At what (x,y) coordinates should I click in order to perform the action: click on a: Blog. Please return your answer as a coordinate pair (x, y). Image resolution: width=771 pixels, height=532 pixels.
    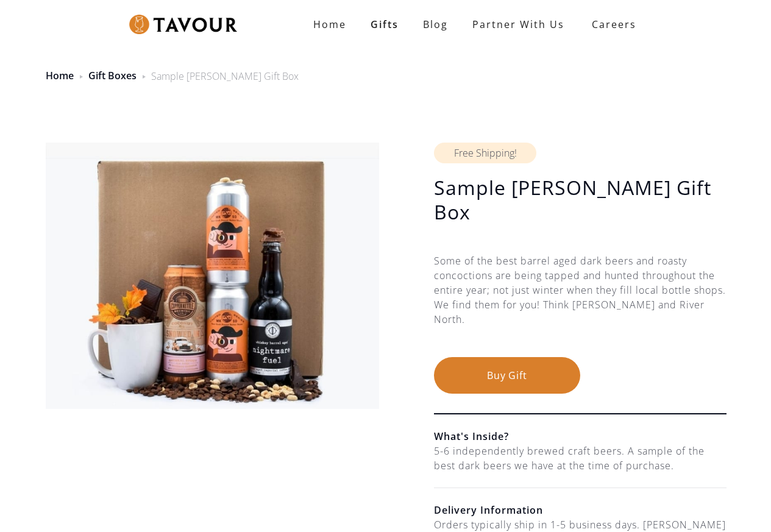
    Looking at the image, I should click on (435, 25).